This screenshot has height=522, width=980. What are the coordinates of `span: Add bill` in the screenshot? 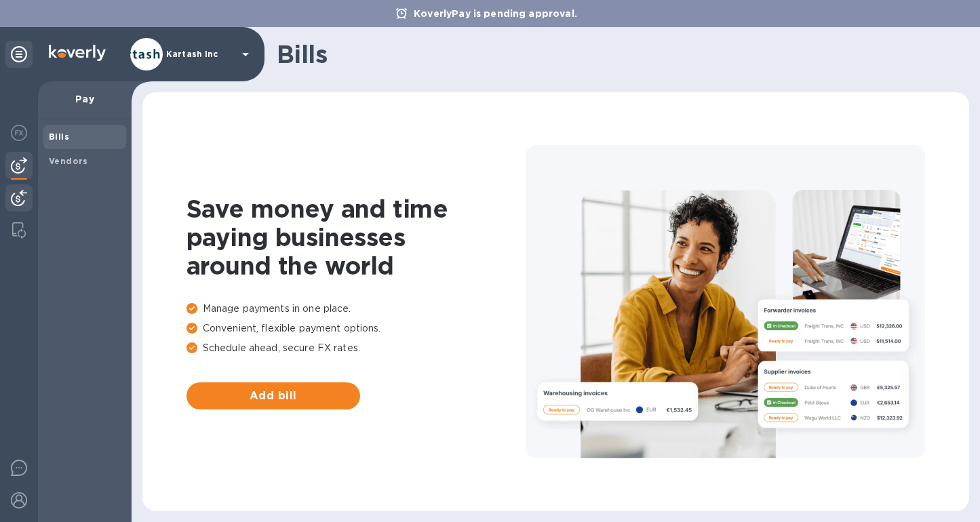 It's located at (273, 396).